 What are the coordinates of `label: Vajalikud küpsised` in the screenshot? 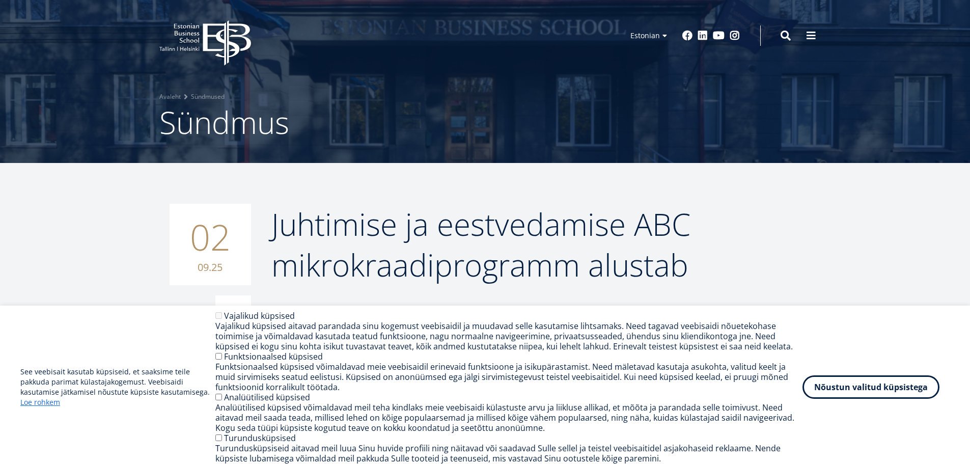 It's located at (259, 316).